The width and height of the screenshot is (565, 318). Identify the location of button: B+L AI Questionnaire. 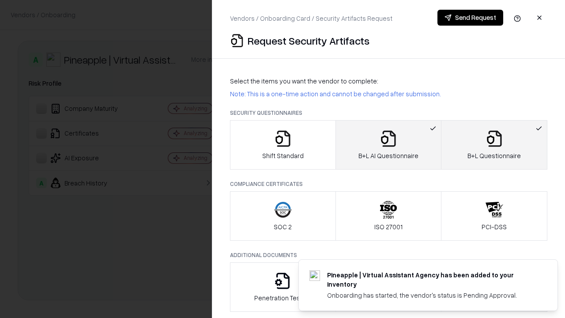
(388, 145).